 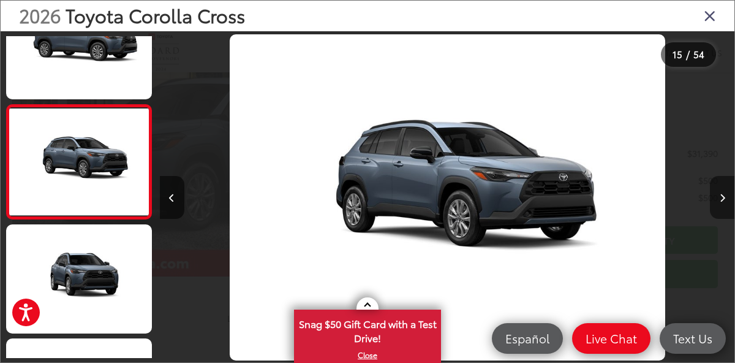 I want to click on button: Next image, so click(x=723, y=197).